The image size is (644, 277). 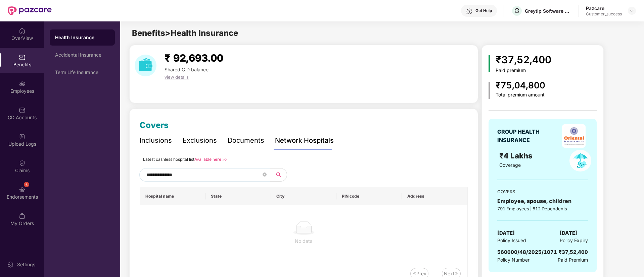 What do you see at coordinates (603, 14) in the screenshot?
I see `div: Customer_success` at bounding box center [603, 14].